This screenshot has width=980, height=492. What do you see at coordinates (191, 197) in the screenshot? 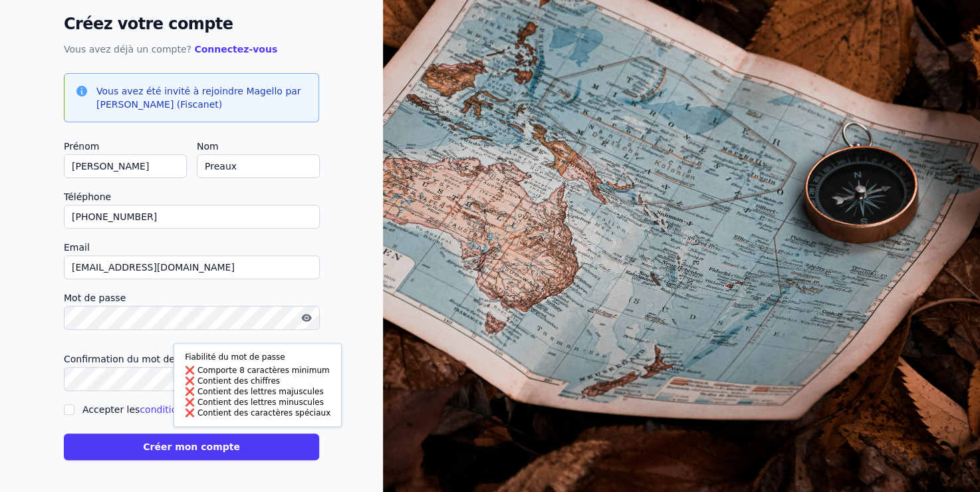
I see `label: Téléphone` at bounding box center [191, 197].